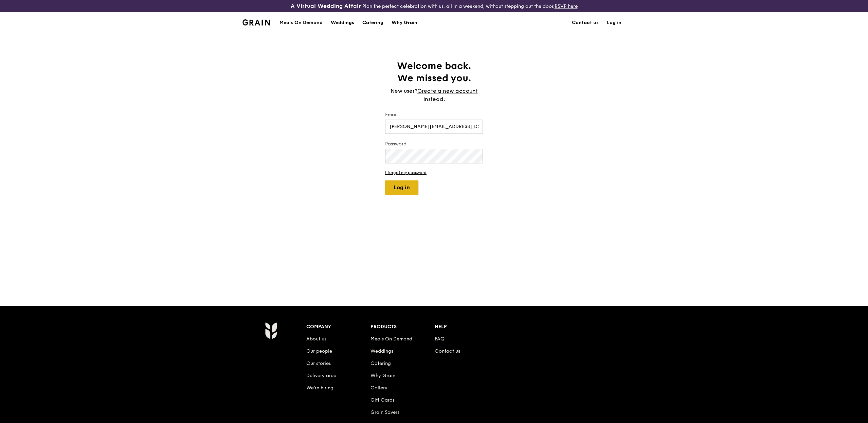 This screenshot has width=868, height=423. Describe the element at coordinates (385, 412) in the screenshot. I see `a: Grain Savers` at that location.